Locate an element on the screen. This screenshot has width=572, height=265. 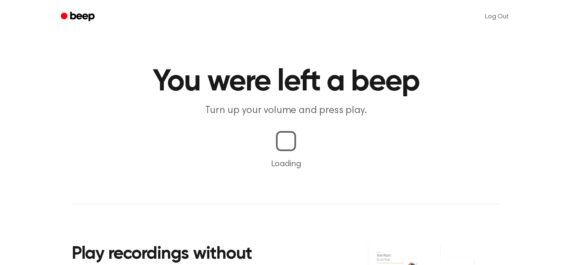
a: Log Out is located at coordinates (497, 17).